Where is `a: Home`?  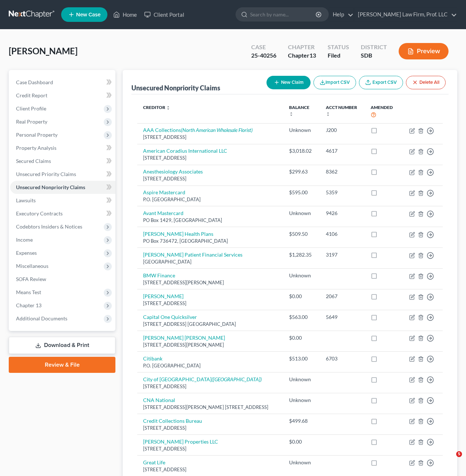 a: Home is located at coordinates (125, 15).